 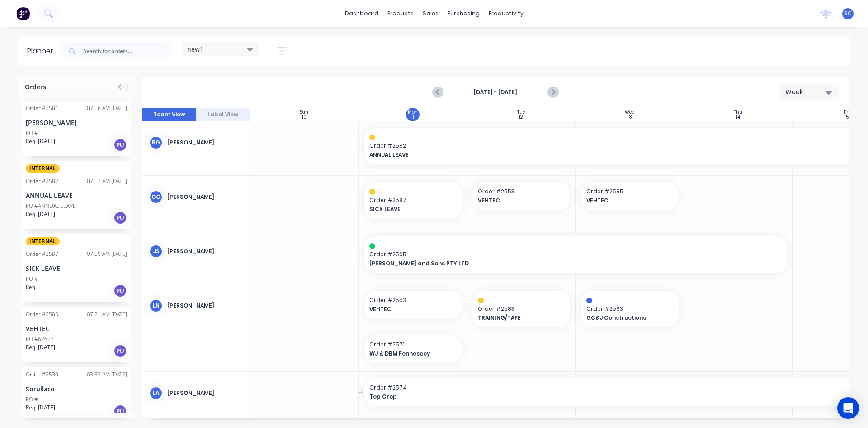 What do you see at coordinates (603, 155) in the screenshot?
I see `span: ANNUAL LEAVE` at bounding box center [603, 155].